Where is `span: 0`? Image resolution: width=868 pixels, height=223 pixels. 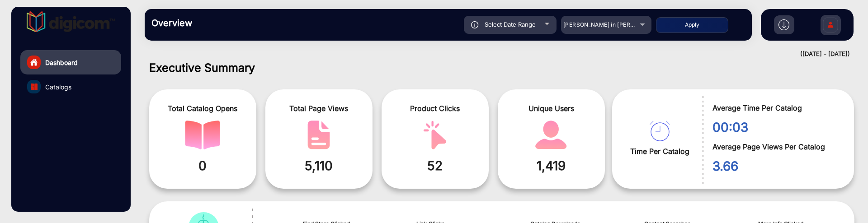
span: 0 is located at coordinates (202, 166).